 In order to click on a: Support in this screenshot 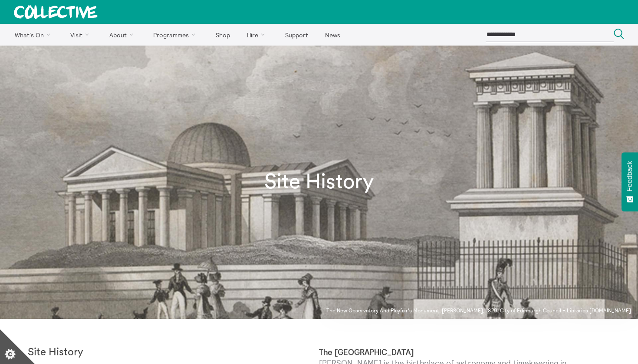, I will do `click(296, 35)`.